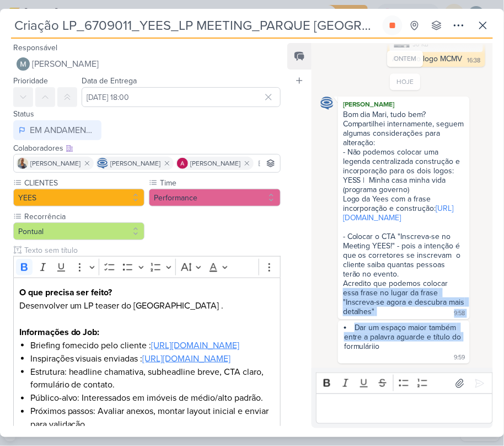 Image resolution: width=504 pixels, height=446 pixels. I want to click on div: Parar relógio, so click(393, 26).